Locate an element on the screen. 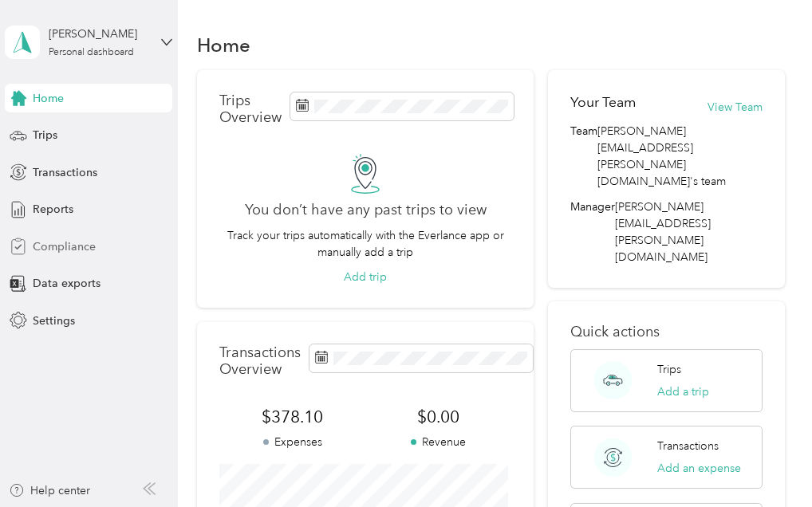 Image resolution: width=812 pixels, height=507 pixels. span: Reports is located at coordinates (52, 209).